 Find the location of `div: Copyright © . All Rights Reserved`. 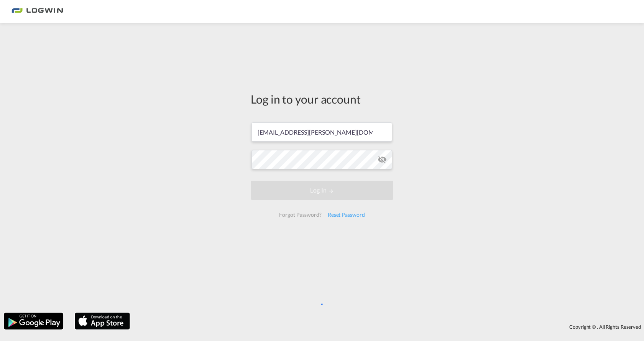

div: Copyright © . All Rights Reserved is located at coordinates (389, 327).